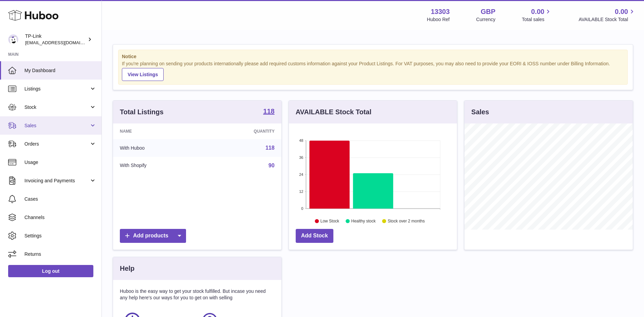 This screenshot has width=644, height=317. Describe the element at coordinates (60, 199) in the screenshot. I see `span: Cases` at that location.